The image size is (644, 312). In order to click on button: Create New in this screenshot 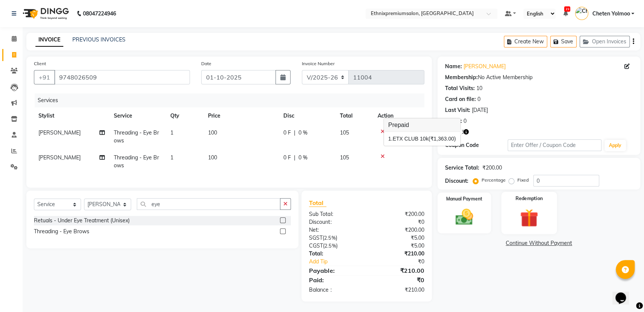, I will do `click(525, 41)`.